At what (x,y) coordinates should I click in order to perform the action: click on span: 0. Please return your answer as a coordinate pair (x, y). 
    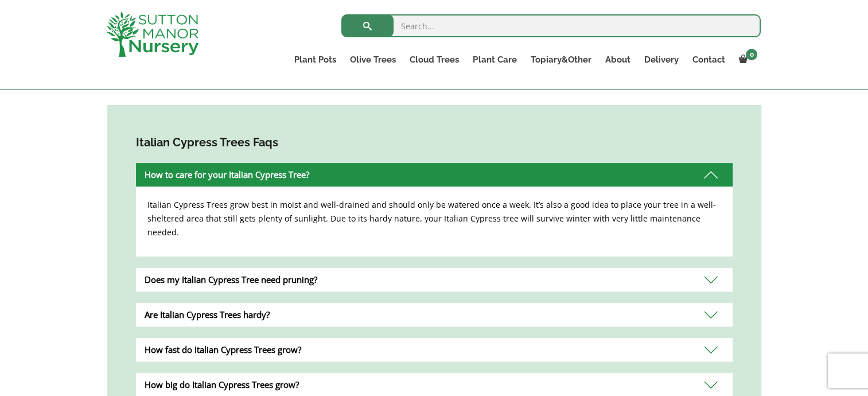
    Looking at the image, I should click on (752, 55).